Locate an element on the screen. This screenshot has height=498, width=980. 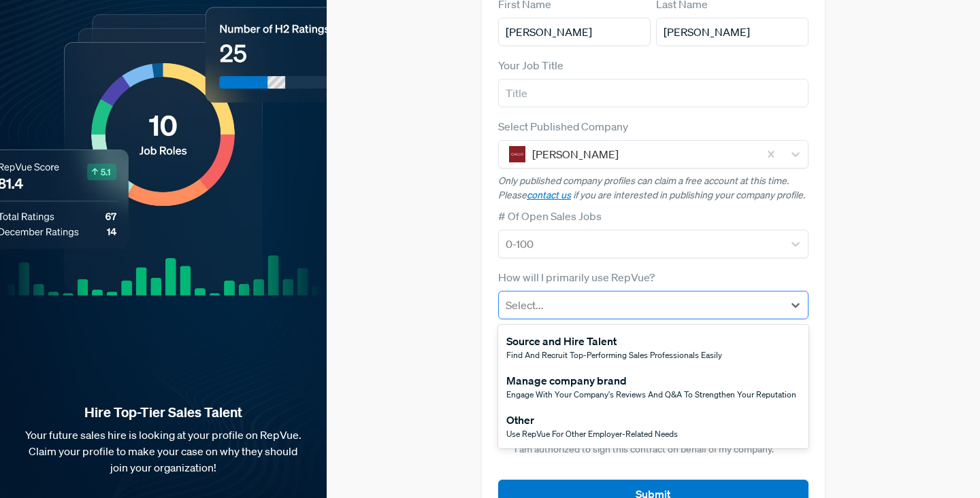
p: Your future sales hire is looking at your profile on RepVue. Claim your profile to make your case... is located at coordinates (163, 452).